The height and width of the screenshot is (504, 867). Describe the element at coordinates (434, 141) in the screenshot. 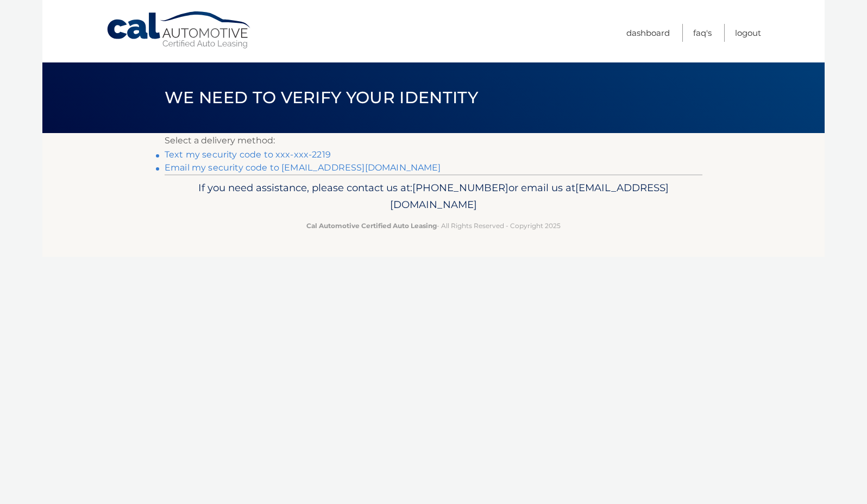

I see `p: Select a delivery method:` at that location.